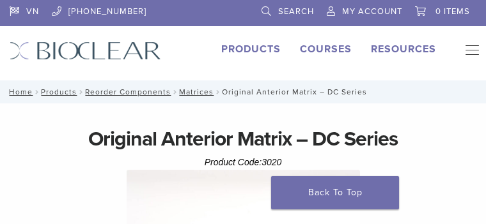 The width and height of the screenshot is (486, 224). What do you see at coordinates (85, 51) in the screenshot?
I see `img: Bioclear` at bounding box center [85, 51].